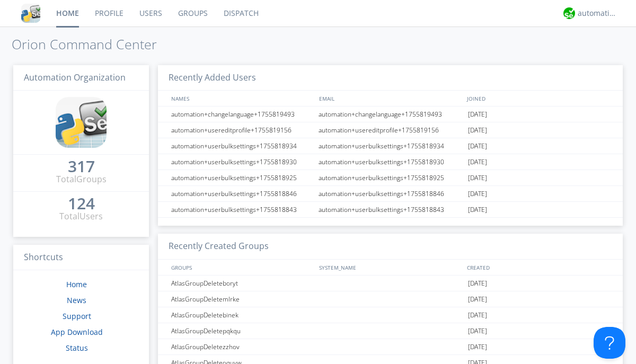 This screenshot has width=636, height=364. Describe the element at coordinates (76, 348) in the screenshot. I see `a: Status` at that location.